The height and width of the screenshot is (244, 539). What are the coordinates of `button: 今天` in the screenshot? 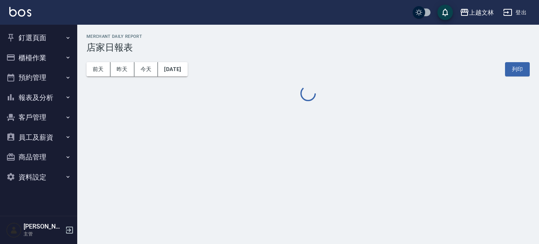 It's located at (146, 69).